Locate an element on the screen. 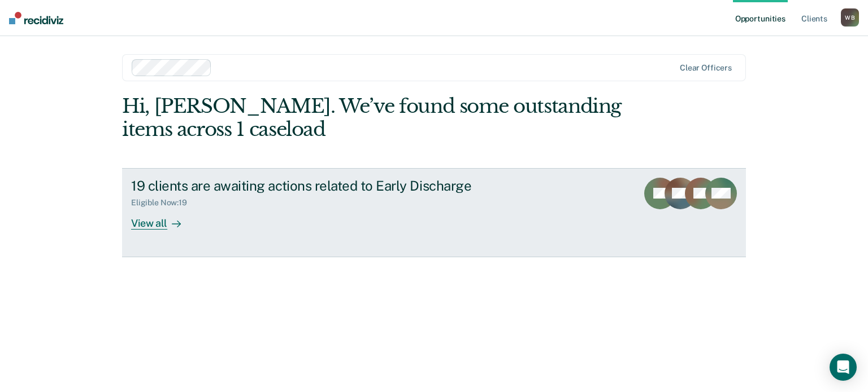  img: Recidiviz is located at coordinates (36, 18).